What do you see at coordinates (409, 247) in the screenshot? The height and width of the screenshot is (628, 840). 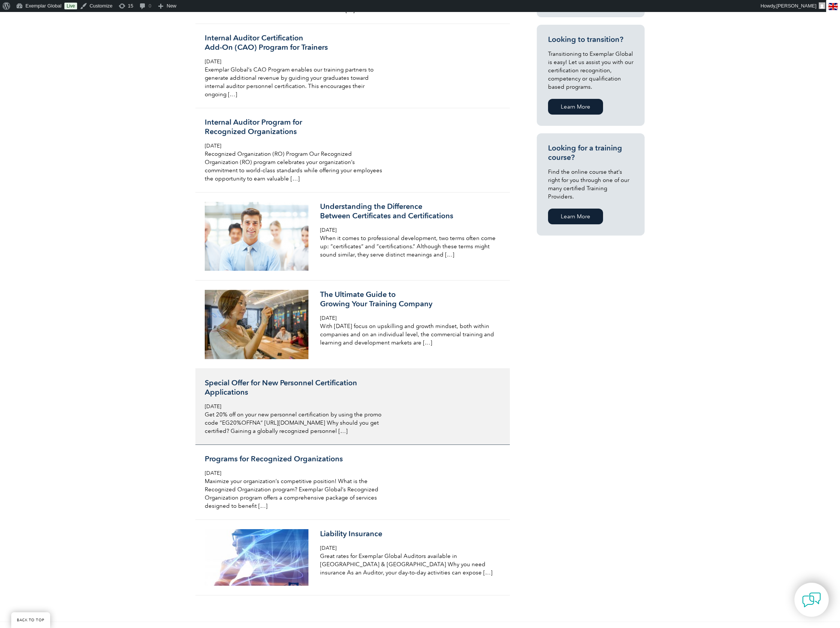 I see `p: When it comes to professional development, two terms often come up: “certificates” and “certifica...` at bounding box center [409, 247].